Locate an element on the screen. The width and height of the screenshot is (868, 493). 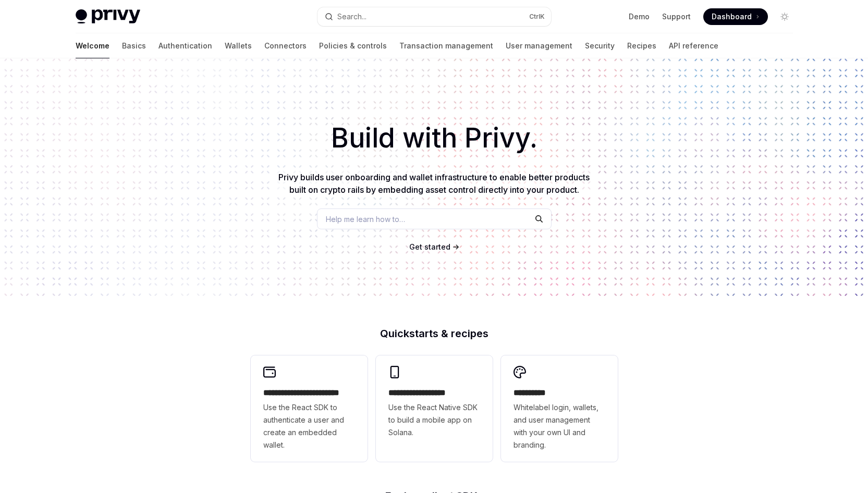
span: Ctrl K is located at coordinates (537, 16).